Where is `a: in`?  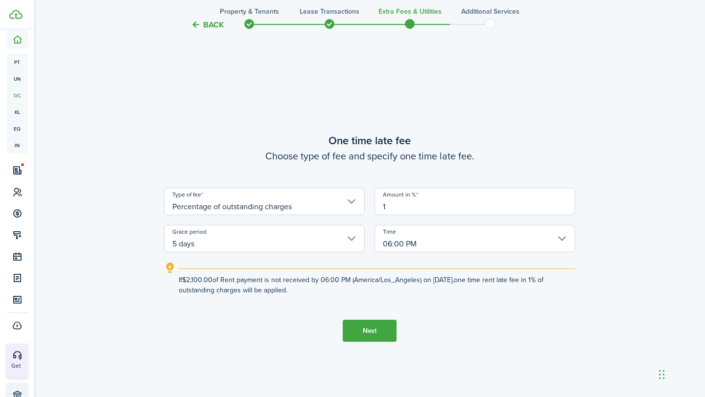
a: in is located at coordinates (17, 145).